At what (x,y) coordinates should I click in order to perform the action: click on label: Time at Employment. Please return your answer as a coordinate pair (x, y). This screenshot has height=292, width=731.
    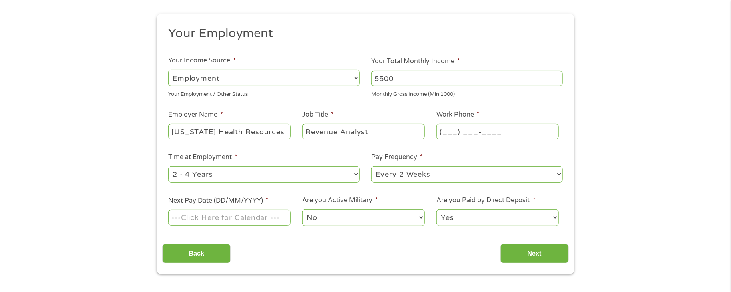
    Looking at the image, I should click on (203, 157).